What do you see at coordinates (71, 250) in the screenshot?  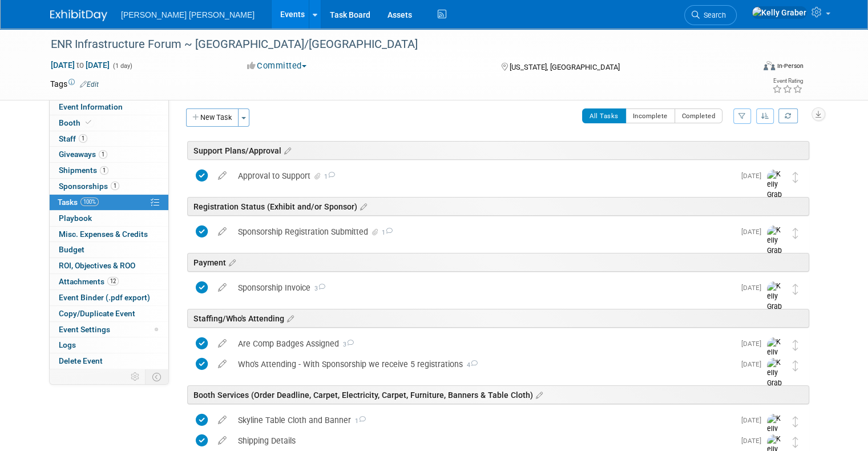 I see `span: Budget` at bounding box center [71, 250].